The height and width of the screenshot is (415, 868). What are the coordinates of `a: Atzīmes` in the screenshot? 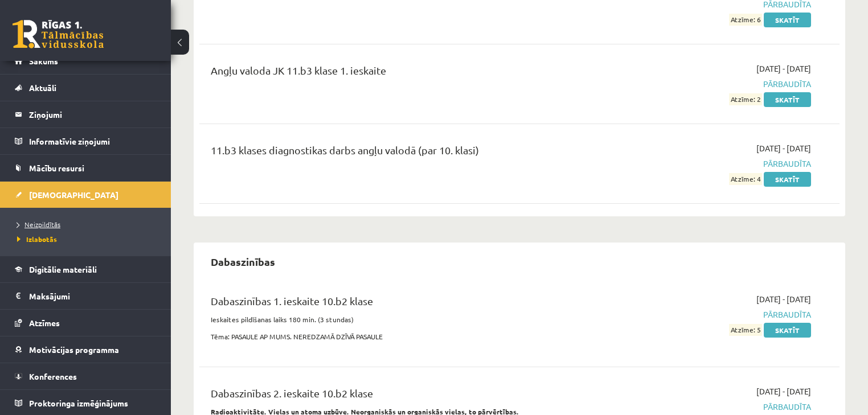 It's located at (85, 322).